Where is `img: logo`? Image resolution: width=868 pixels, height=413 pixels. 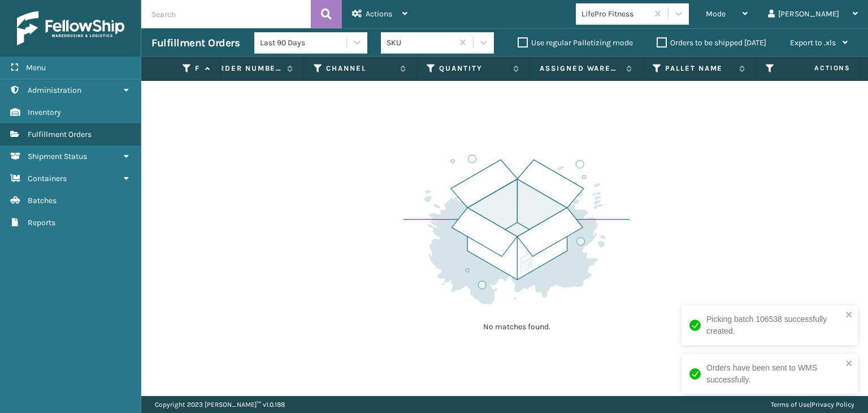 img: logo is located at coordinates (71, 28).